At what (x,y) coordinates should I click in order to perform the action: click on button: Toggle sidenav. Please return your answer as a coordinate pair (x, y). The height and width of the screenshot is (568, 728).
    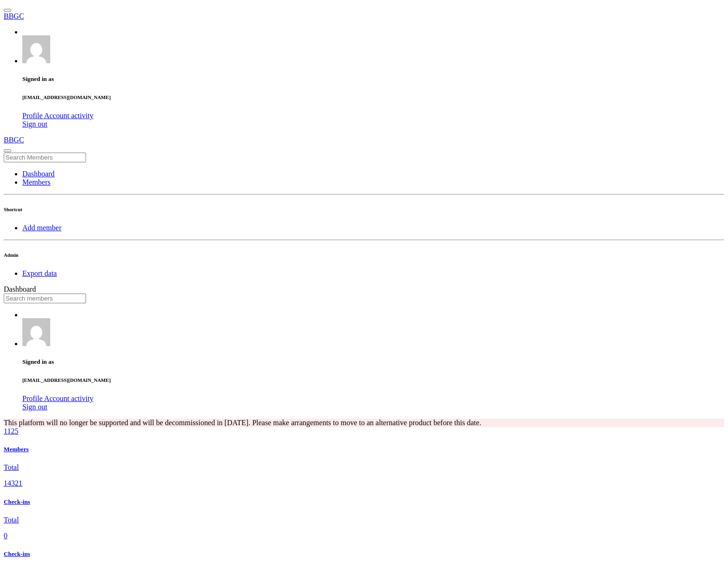
    Looking at the image, I should click on (8, 151).